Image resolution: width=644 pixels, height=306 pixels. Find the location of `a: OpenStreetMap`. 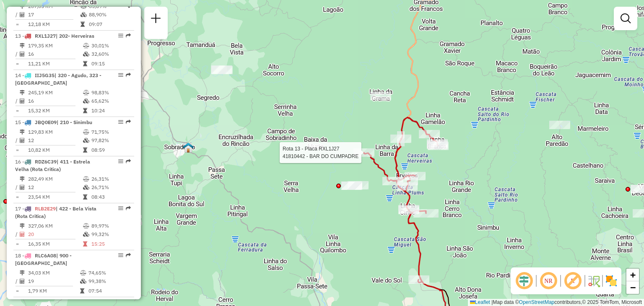

a: OpenStreetMap is located at coordinates (537, 302).